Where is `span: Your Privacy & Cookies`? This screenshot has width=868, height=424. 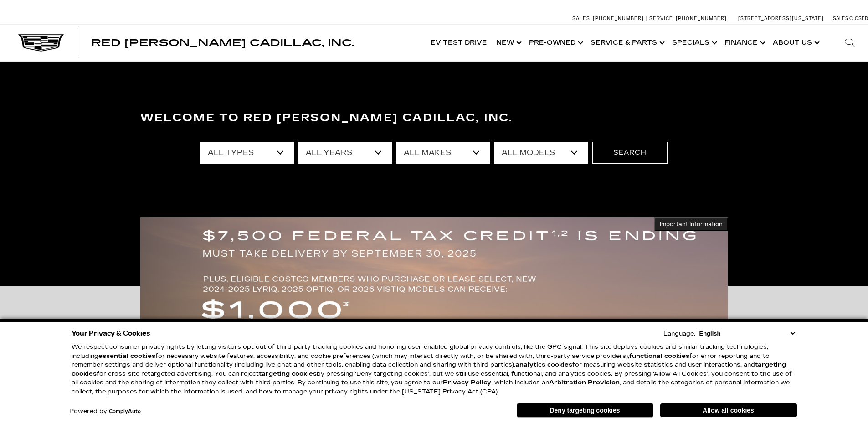
span: Your Privacy & Cookies is located at coordinates (111, 333).